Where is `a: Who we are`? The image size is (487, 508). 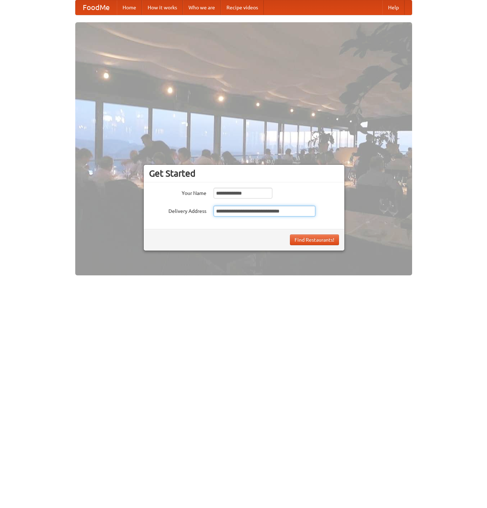 a: Who we are is located at coordinates (202, 8).